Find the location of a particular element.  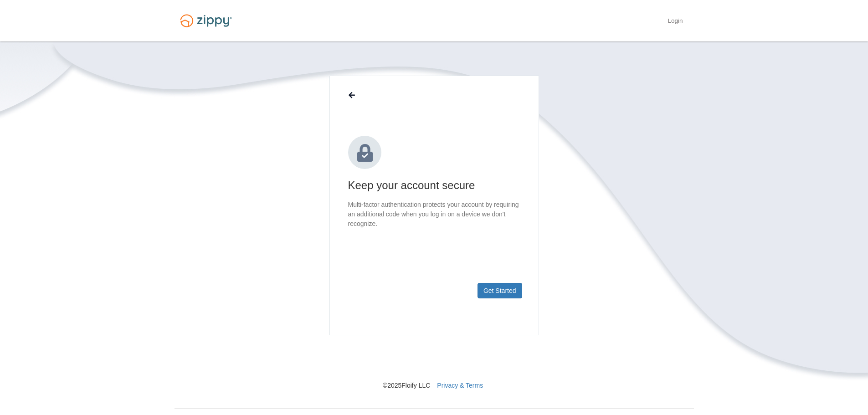

h1: Keep your account secure is located at coordinates (434, 186).